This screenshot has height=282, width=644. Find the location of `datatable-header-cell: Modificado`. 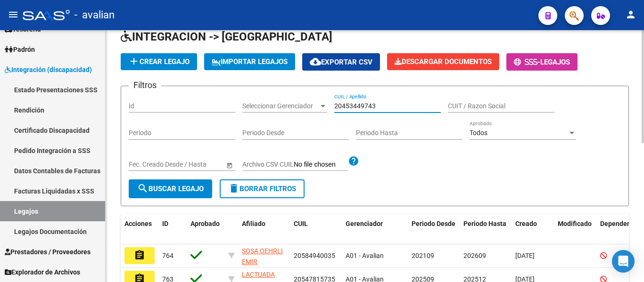

datatable-header-cell: Modificado is located at coordinates (576, 229).